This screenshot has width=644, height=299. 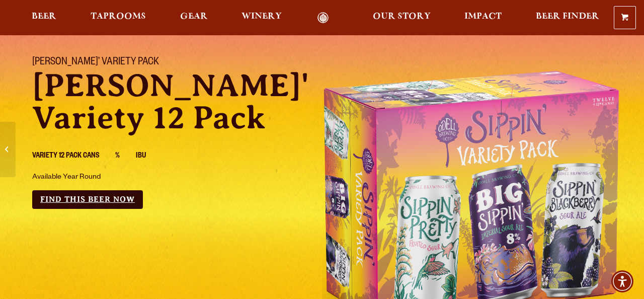 What do you see at coordinates (568, 17) in the screenshot?
I see `span: Beer Finder` at bounding box center [568, 17].